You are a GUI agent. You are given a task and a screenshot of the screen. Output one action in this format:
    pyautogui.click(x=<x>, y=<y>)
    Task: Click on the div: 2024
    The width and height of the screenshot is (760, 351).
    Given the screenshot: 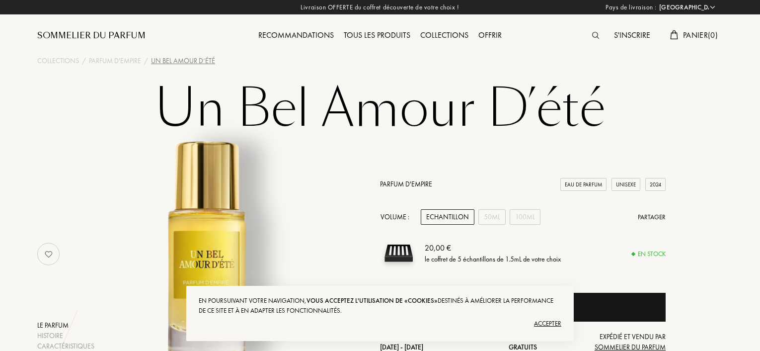 What is the action you would take?
    pyautogui.click(x=655, y=184)
    